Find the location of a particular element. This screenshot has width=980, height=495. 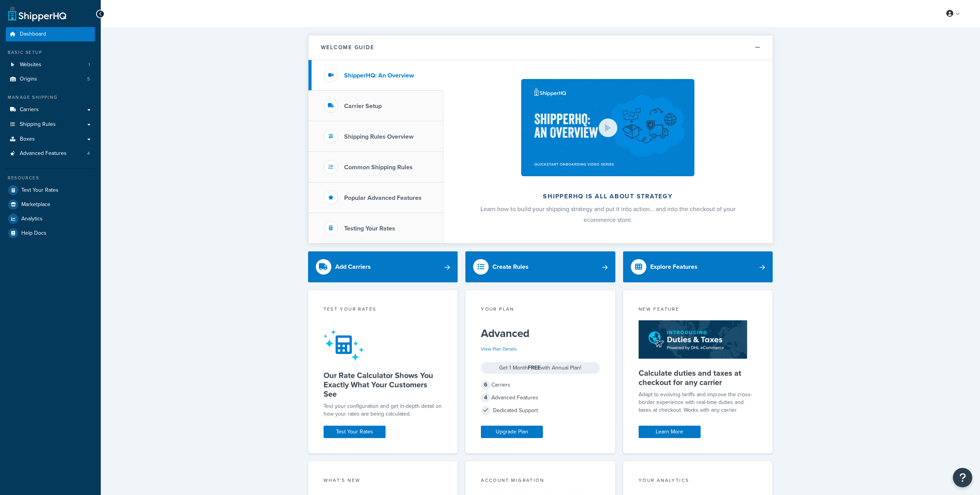

span: 6 is located at coordinates (485, 385).